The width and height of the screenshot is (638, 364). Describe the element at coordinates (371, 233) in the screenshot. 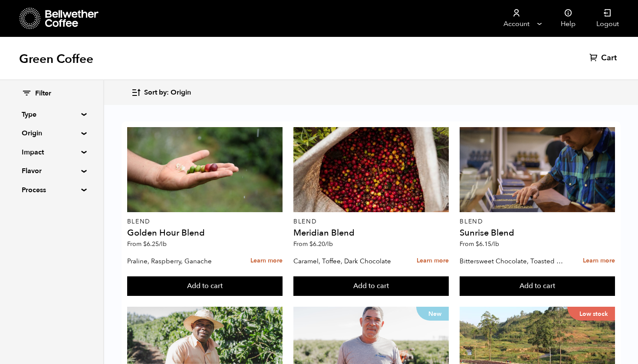

I see `h4: Meridian Blend` at that location.